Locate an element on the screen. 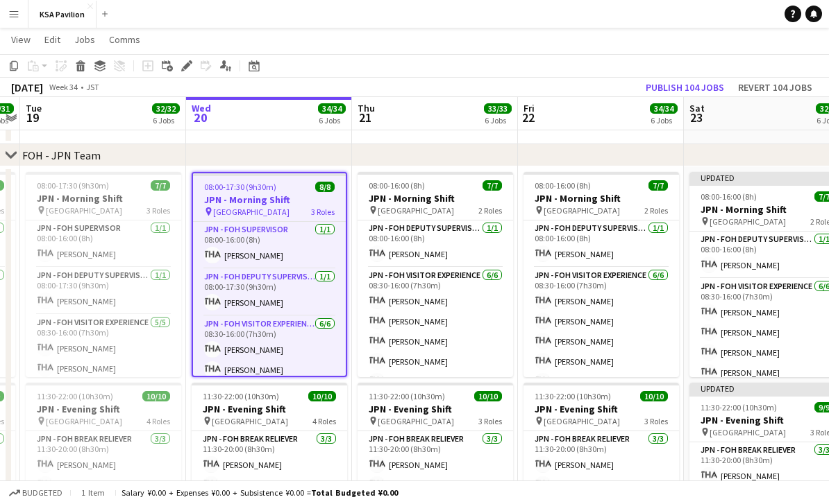 Image resolution: width=829 pixels, height=504 pixels. div: JST is located at coordinates (92, 86).